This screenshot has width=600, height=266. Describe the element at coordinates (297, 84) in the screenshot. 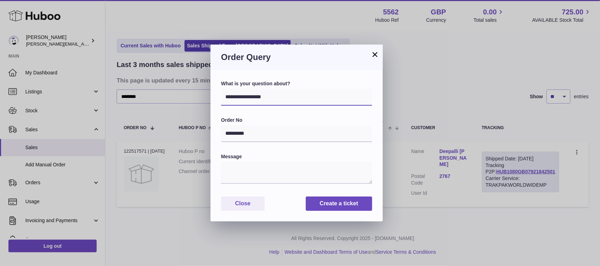

I see `label: What is your question about?` at that location.